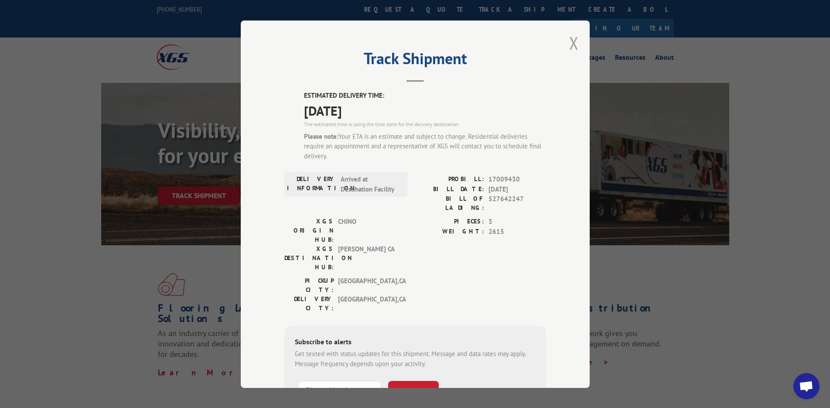 This screenshot has height=408, width=830. I want to click on span: 17009430, so click(517, 179).